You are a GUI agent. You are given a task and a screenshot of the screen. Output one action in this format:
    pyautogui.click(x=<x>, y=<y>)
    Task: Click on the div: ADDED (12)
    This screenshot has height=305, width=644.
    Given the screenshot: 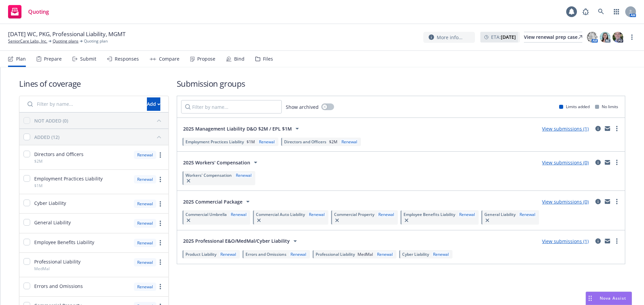 What is the action you would take?
    pyautogui.click(x=47, y=137)
    